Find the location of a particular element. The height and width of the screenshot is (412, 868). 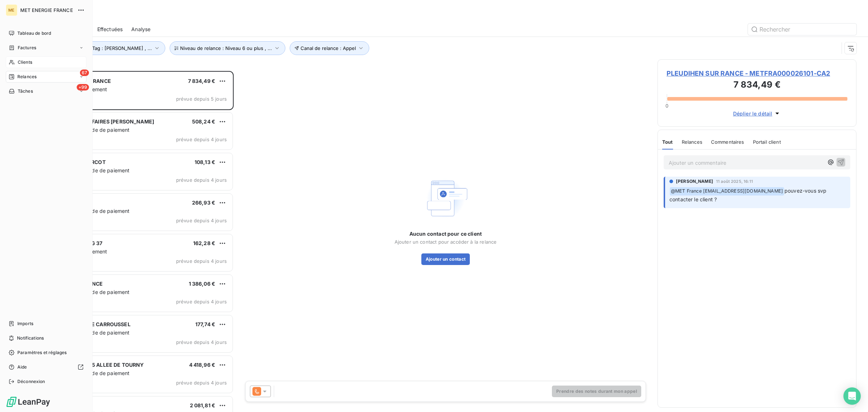

span: 108,13 € is located at coordinates (205, 162).